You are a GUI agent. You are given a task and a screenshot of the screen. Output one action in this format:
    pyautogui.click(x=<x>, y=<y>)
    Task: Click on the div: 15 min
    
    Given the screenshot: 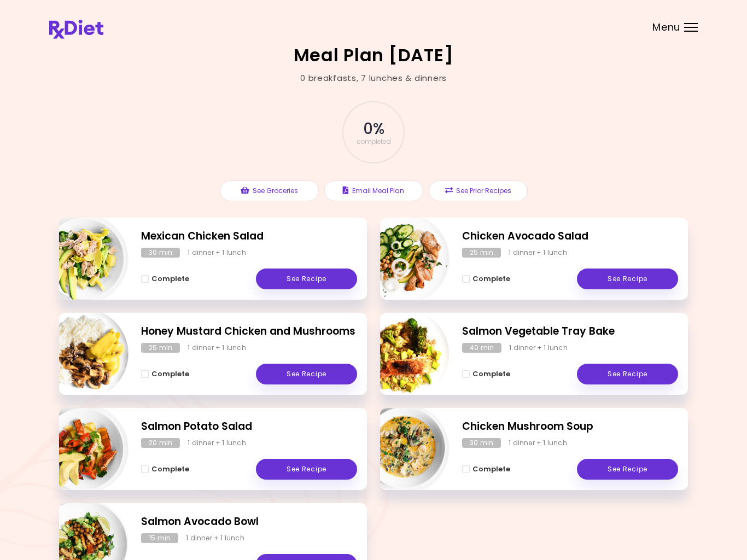 What is the action you would take?
    pyautogui.click(x=160, y=539)
    